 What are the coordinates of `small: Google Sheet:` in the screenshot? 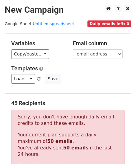 It's located at (39, 24).